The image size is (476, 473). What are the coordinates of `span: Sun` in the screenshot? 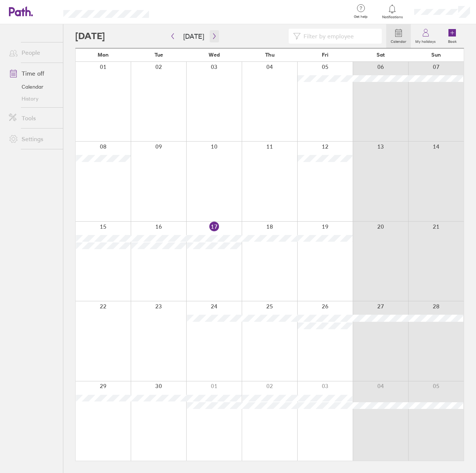 It's located at (436, 55).